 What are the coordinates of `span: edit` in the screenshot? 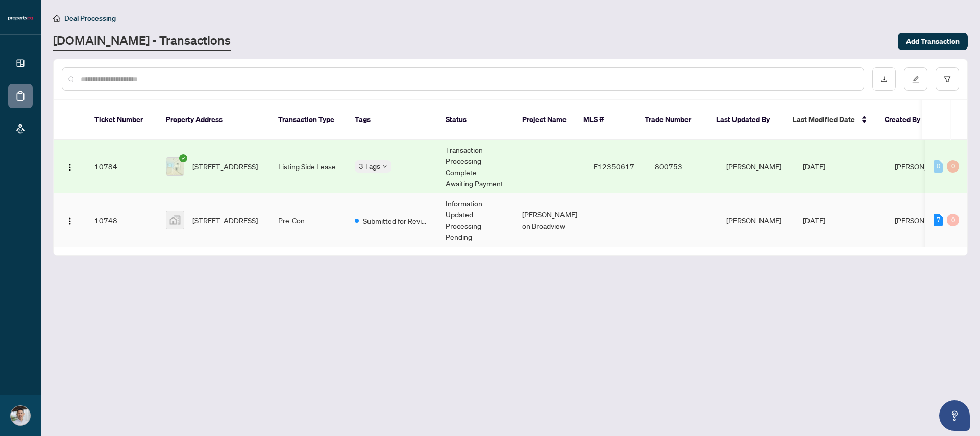 It's located at (916, 79).